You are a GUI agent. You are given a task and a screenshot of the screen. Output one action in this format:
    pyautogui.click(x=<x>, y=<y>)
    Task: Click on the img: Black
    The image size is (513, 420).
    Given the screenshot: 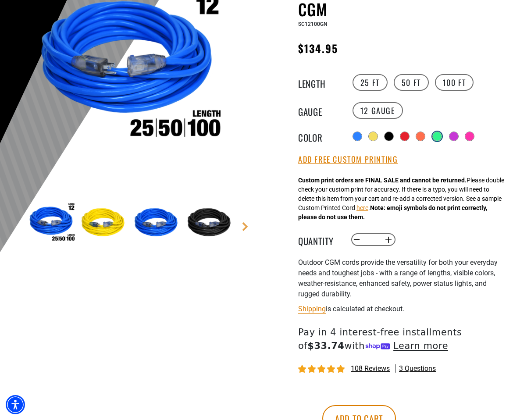 What is the action you would take?
    pyautogui.click(x=211, y=223)
    